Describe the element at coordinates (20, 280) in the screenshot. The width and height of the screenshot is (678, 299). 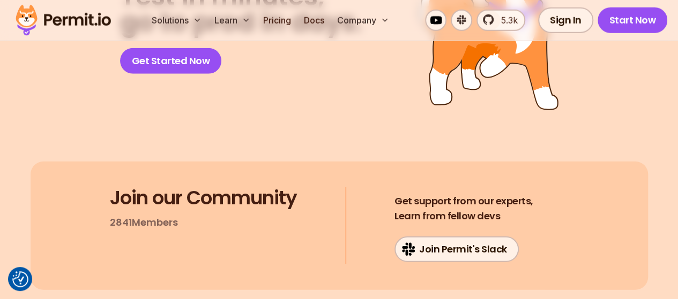
I see `img: Revisit consent button` at that location.